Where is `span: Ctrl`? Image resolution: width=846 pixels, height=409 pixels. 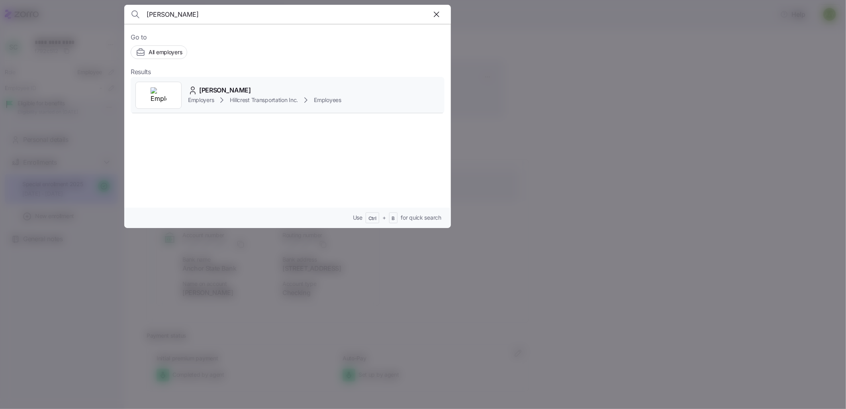
span: Ctrl is located at coordinates (372, 218).